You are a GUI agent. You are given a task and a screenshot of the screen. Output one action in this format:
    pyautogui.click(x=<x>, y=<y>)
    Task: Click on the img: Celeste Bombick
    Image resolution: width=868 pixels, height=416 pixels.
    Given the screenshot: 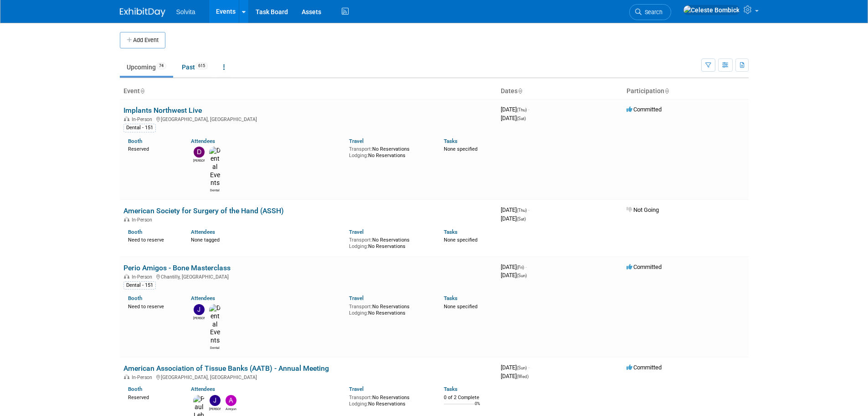 What is the action you would take?
    pyautogui.click(x=712, y=10)
    